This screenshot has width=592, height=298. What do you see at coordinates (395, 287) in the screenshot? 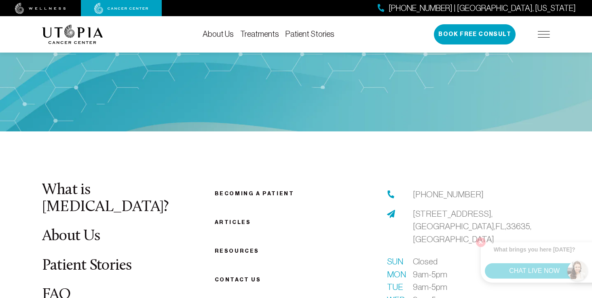
I see `span: Tue` at bounding box center [395, 287].